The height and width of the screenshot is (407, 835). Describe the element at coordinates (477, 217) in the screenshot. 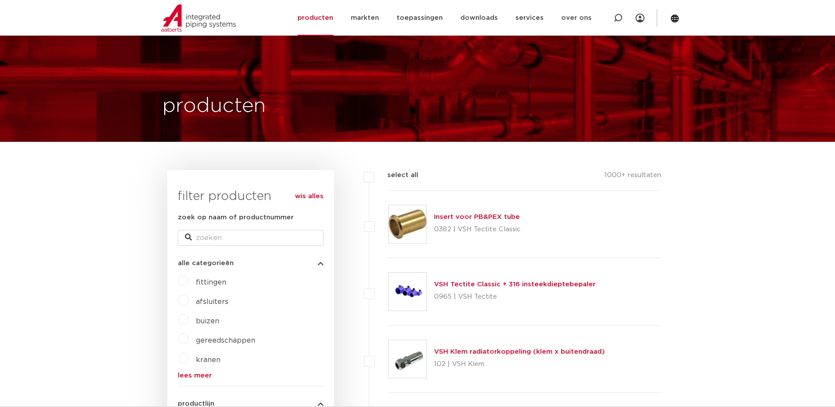

I see `a: Insert voor PB&PEX tube` at that location.